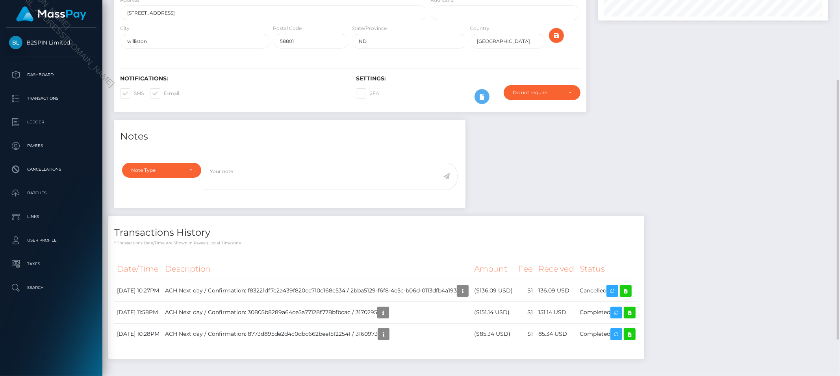 This screenshot has width=840, height=376. Describe the element at coordinates (608, 290) in the screenshot. I see `td: Cancelled` at that location.